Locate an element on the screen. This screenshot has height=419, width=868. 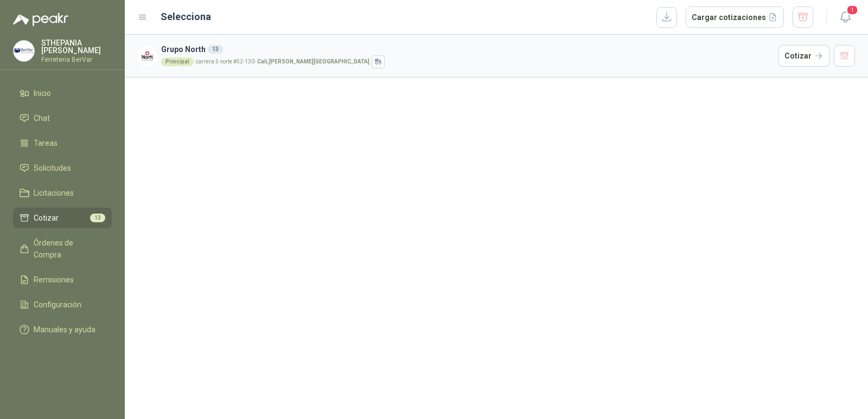
a: Licitaciones is located at coordinates (63, 193).